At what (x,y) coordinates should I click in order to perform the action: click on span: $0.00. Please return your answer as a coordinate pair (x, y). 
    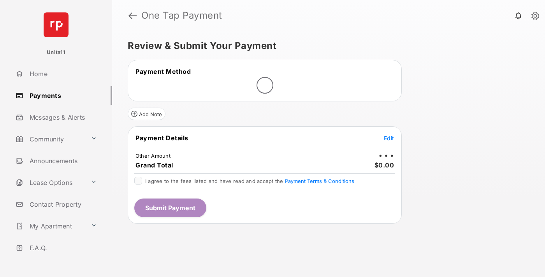
    Looking at the image, I should click on (384, 165).